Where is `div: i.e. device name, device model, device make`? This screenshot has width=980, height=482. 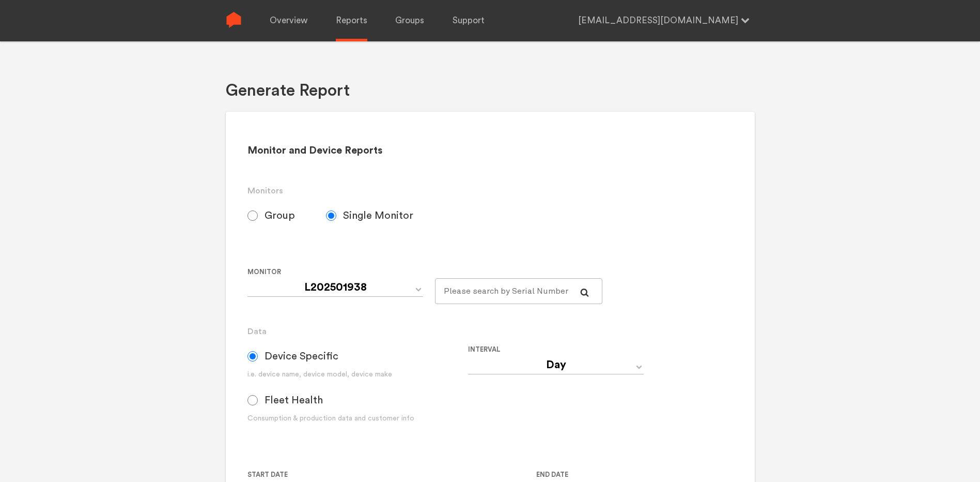 div: i.e. device name, device model, device make is located at coordinates (357, 374).